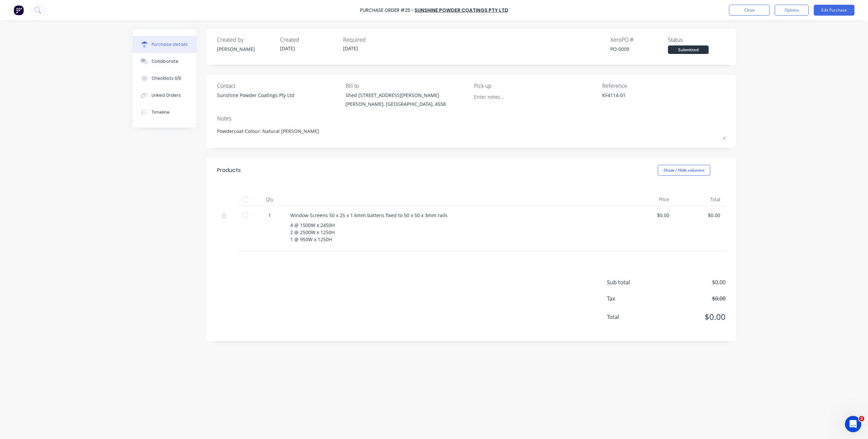 This screenshot has height=439, width=868. I want to click on button: Linked Orders, so click(164, 96).